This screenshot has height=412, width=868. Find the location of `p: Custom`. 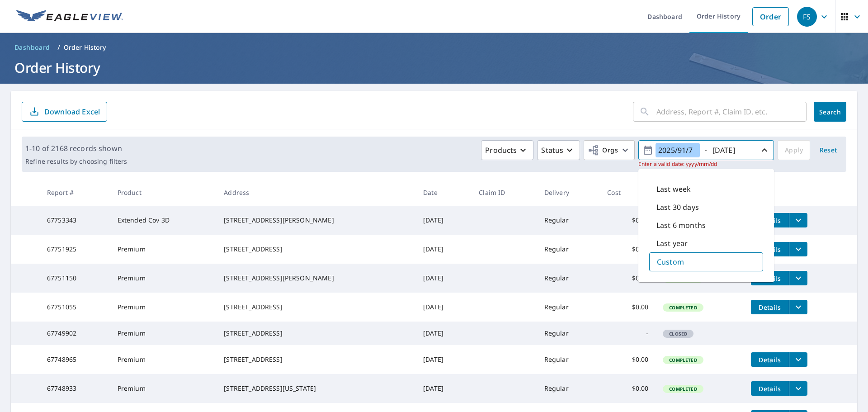

p: Custom is located at coordinates (671, 262).